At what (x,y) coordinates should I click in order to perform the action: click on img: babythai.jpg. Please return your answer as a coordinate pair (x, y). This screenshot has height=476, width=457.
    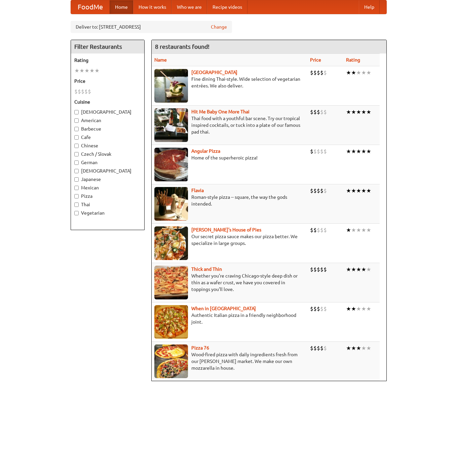
    Looking at the image, I should click on (171, 125).